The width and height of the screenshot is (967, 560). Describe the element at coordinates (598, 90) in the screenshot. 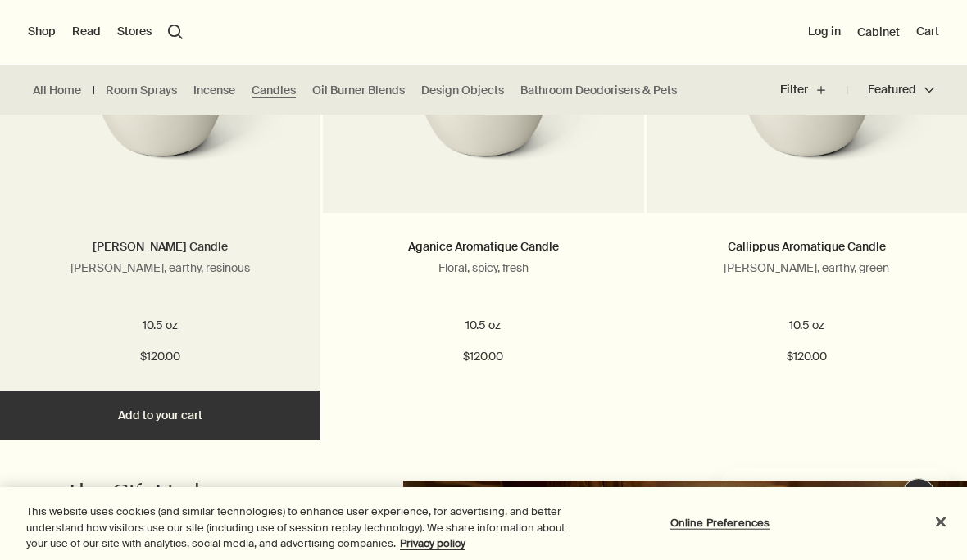

I see `a: Bathroom Deodorisers & Pets` at that location.